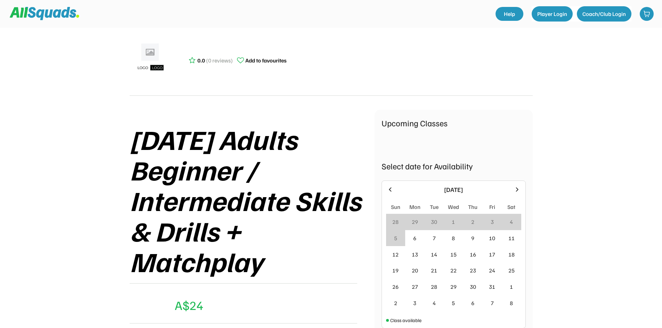 The width and height of the screenshot is (662, 328). What do you see at coordinates (646, 14) in the screenshot?
I see `img: shopping-cart-01%20%281%29.svg` at bounding box center [646, 14].